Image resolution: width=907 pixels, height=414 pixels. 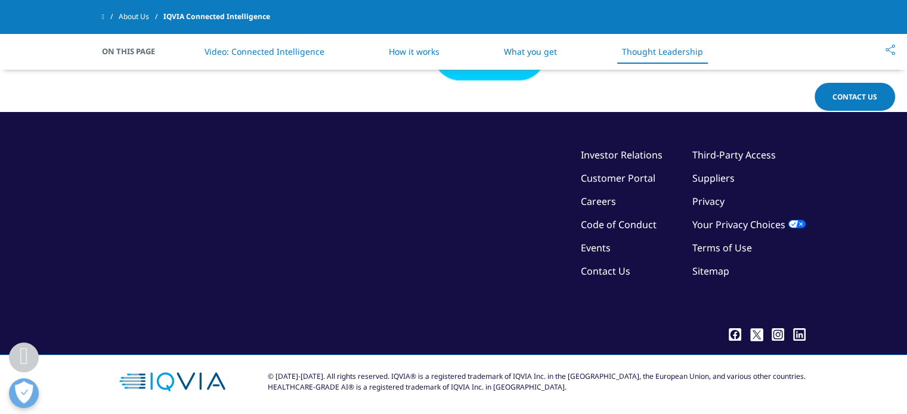 What do you see at coordinates (722, 248) in the screenshot?
I see `a: Terms of Use` at bounding box center [722, 248].